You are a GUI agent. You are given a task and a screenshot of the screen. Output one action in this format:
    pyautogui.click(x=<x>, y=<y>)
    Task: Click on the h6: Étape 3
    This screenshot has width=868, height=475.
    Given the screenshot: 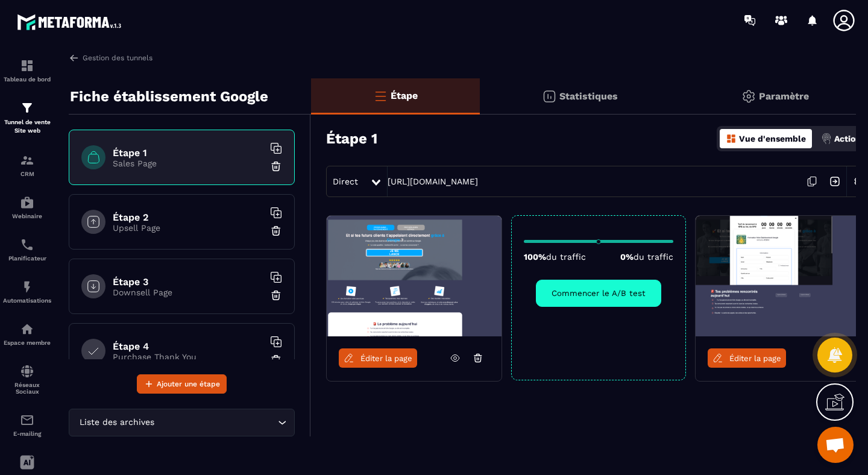 What is the action you would take?
    pyautogui.click(x=188, y=281)
    